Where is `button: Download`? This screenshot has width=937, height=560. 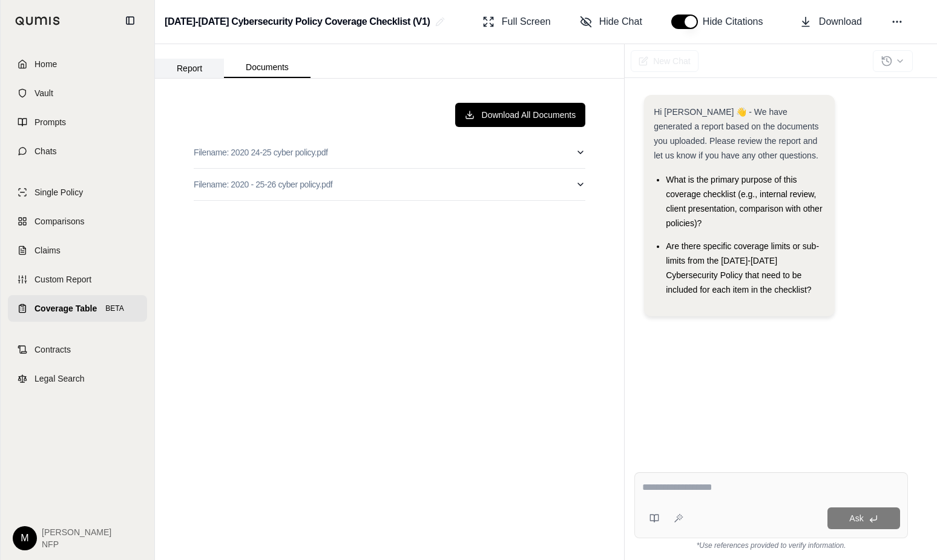
button: Download is located at coordinates (831, 22).